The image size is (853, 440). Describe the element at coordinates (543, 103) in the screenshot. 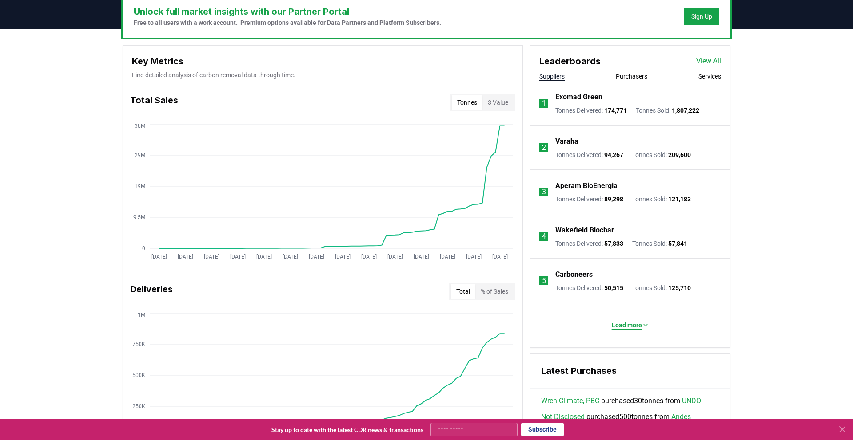

I see `p: 1` at that location.